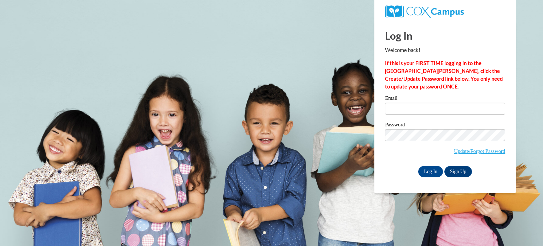 The width and height of the screenshot is (543, 246). Describe the element at coordinates (424, 12) in the screenshot. I see `img: COX Campus` at that location.